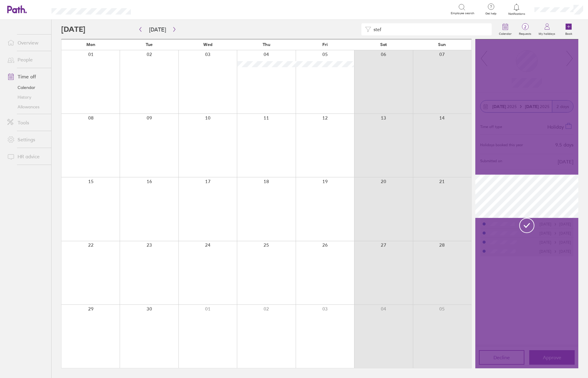 The height and width of the screenshot is (378, 588). What do you see at coordinates (568, 30) in the screenshot?
I see `a: Book` at bounding box center [568, 30].